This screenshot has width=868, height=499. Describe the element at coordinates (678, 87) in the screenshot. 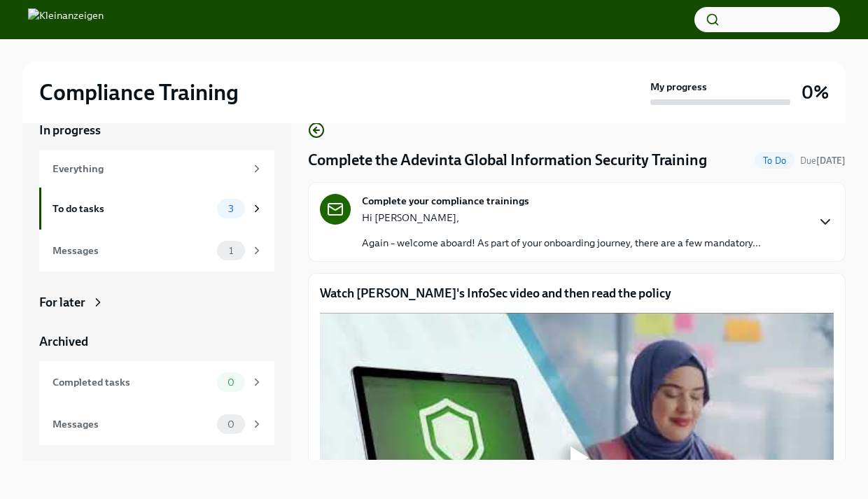

I see `strong: My progress` at that location.